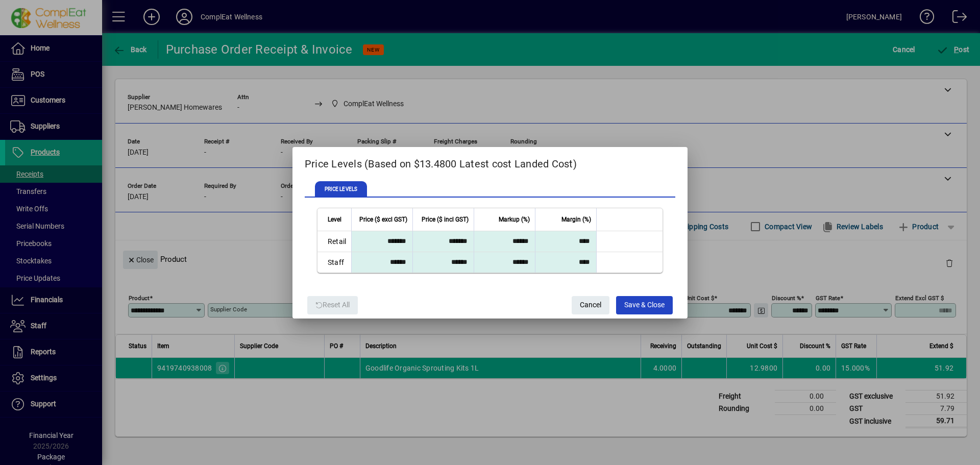  I want to click on span: Price ($ incl GST), so click(445, 220).